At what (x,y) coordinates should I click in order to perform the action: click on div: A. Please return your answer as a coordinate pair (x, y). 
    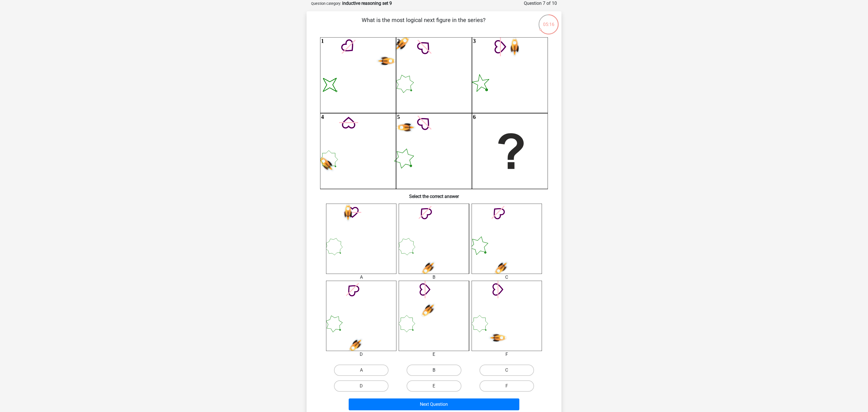
    Looking at the image, I should click on (361, 277).